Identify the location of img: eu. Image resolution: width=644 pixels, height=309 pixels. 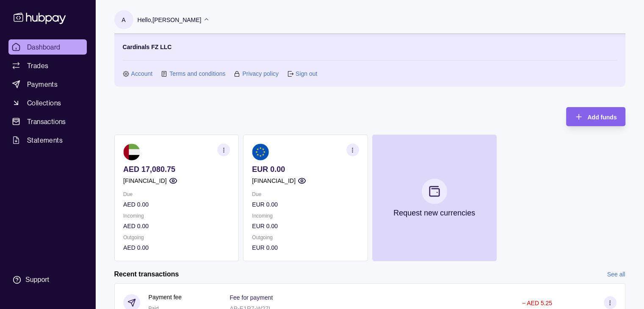
(261, 152).